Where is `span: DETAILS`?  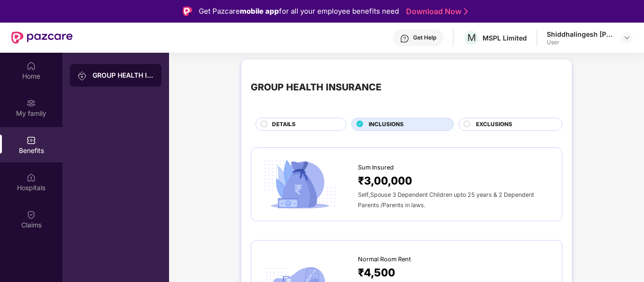
span: DETAILS is located at coordinates (283, 124).